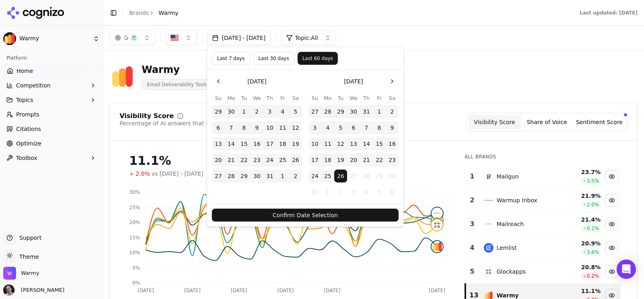  Describe the element at coordinates (340, 128) in the screenshot. I see `button: Tuesday, August 5th, 2025, selected` at that location.